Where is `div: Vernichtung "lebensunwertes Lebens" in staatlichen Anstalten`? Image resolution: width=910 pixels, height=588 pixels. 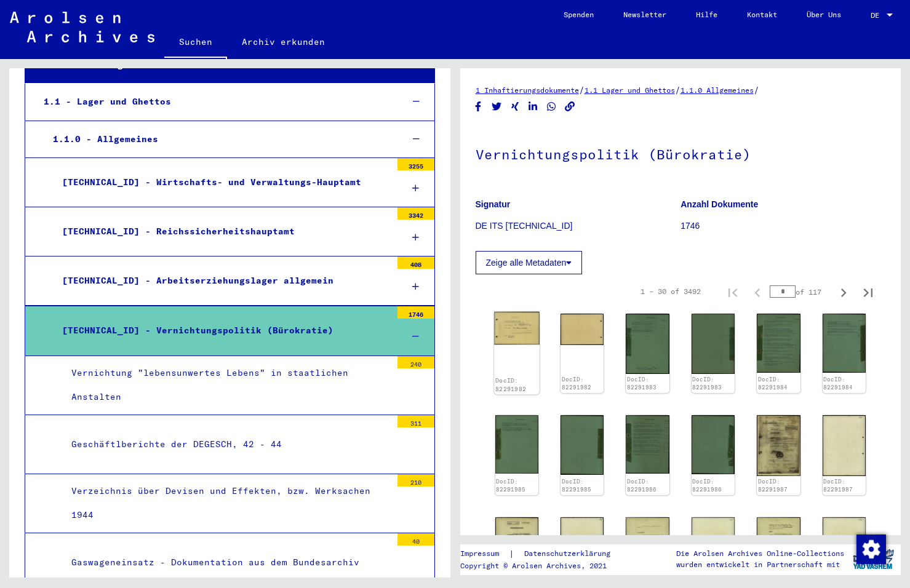 div: Vernichtung "lebensunwertes Lebens" in staatlichen Anstalten is located at coordinates (226, 385).